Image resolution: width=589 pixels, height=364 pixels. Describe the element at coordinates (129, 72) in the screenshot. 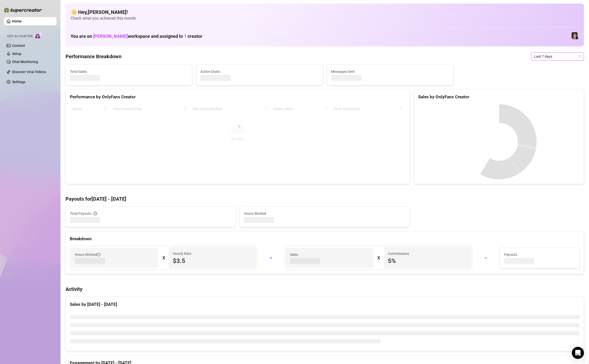

I see `span: Total Sales` at that location.